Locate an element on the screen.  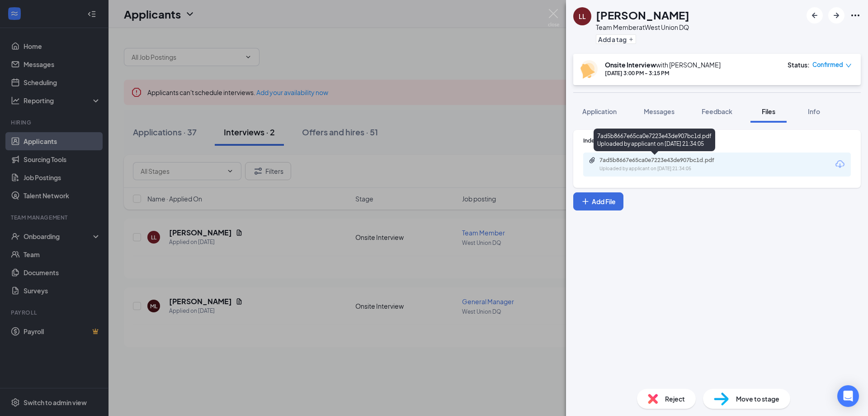
span: Files is located at coordinates (769, 111).